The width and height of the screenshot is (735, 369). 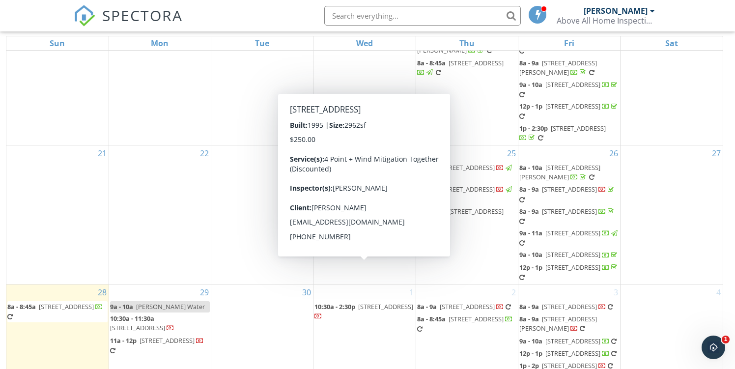 I want to click on img: The Best Home Inspection Software - Spectora, so click(x=85, y=16).